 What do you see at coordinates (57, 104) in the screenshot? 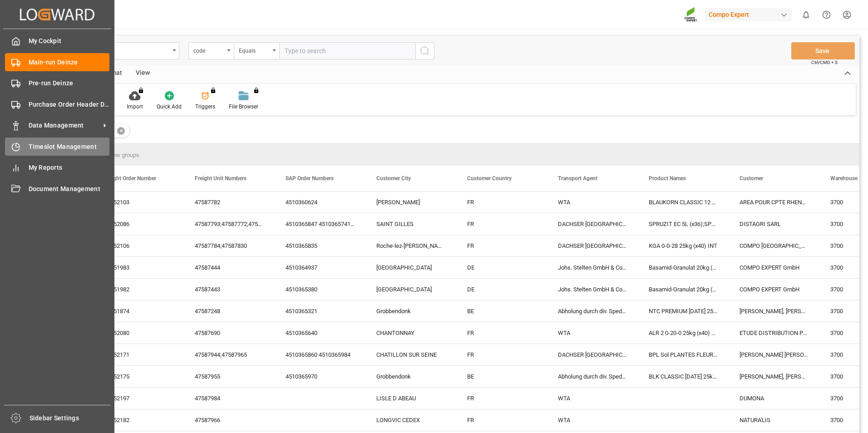
I see `a: Purchase Order Header Deinze` at bounding box center [57, 104].